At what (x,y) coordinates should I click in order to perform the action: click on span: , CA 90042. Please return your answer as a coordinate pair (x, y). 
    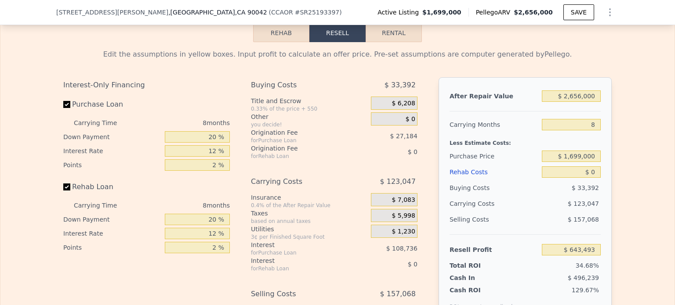
    Looking at the image, I should click on (251, 12).